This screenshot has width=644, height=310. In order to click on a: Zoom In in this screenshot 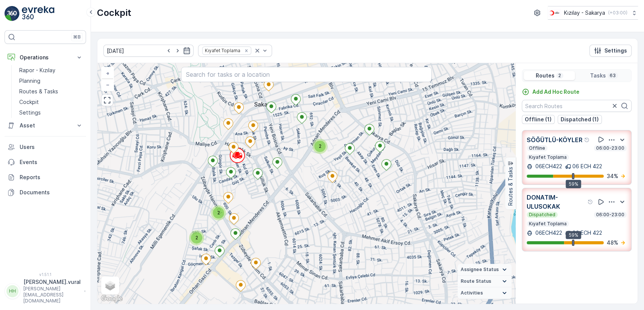, I will do `click(108, 73)`.